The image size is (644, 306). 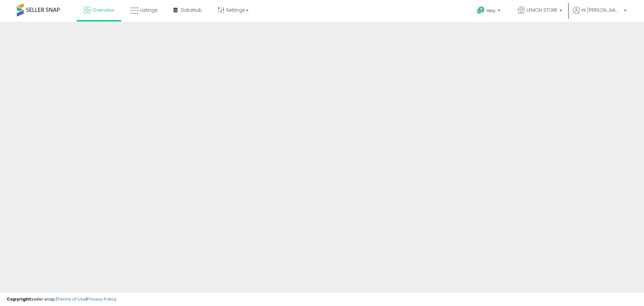 I want to click on span: DataHub, so click(x=191, y=10).